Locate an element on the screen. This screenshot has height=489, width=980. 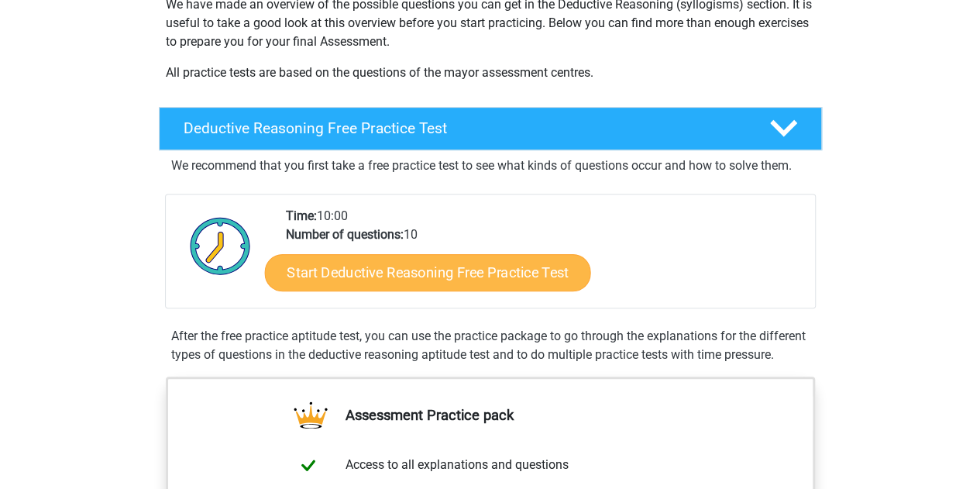
a: Deductive Reasoning Free Practice Test is located at coordinates (490, 129).